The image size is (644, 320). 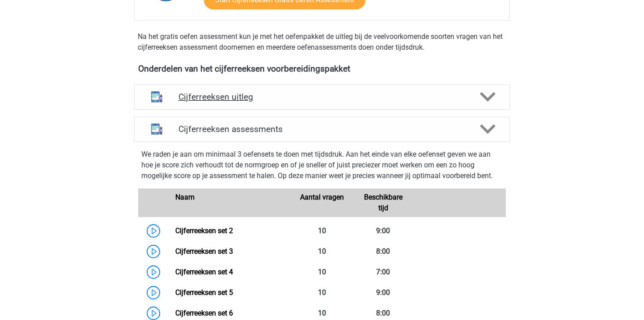 I want to click on div: Aantal vragen, so click(x=322, y=203).